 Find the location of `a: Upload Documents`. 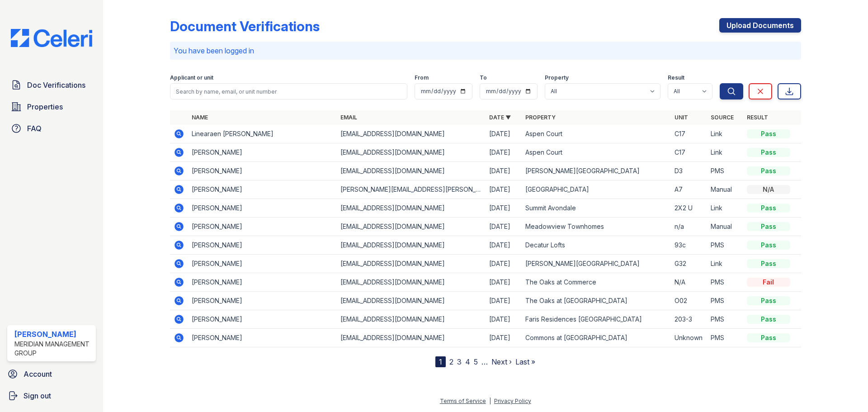

a: Upload Documents is located at coordinates (760, 25).